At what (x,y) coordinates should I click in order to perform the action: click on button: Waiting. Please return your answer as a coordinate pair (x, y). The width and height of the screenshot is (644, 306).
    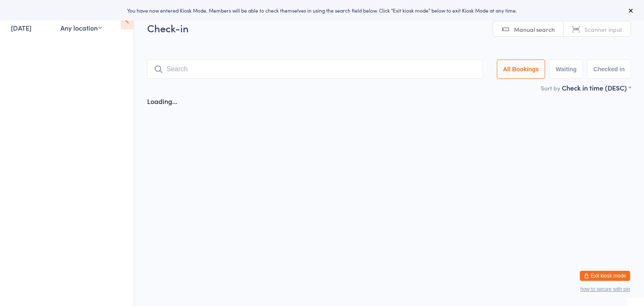
    Looking at the image, I should click on (566, 69).